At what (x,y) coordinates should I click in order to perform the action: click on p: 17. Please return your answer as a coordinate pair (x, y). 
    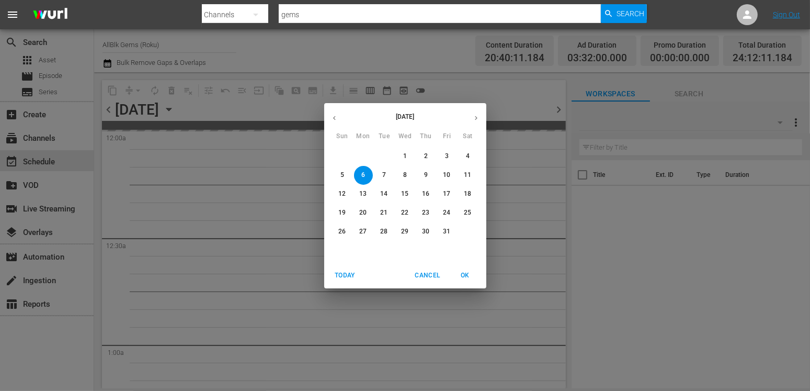
    Looking at the image, I should click on (447, 194).